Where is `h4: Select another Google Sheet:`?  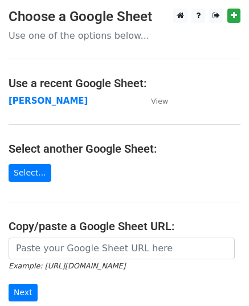 h4: Select another Google Sheet: is located at coordinates (124, 149).